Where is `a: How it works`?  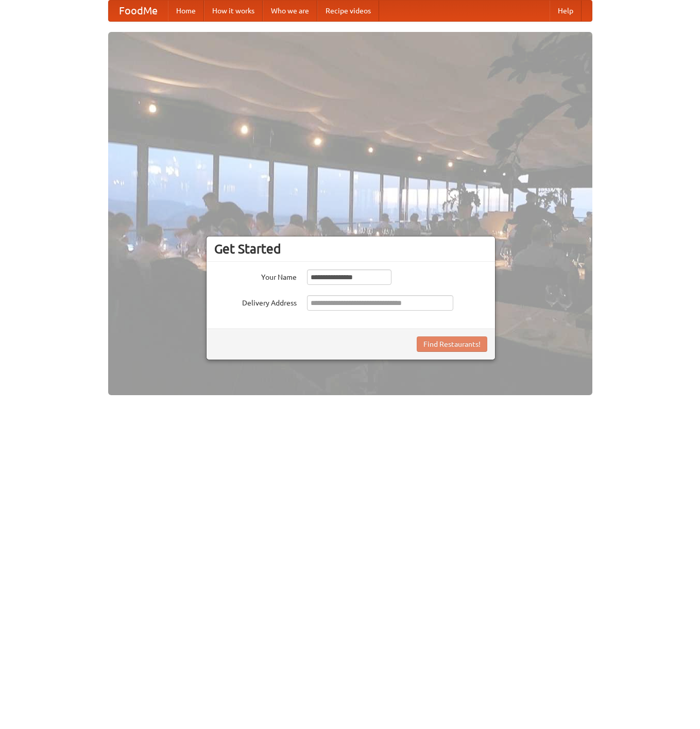 a: How it works is located at coordinates (233, 10).